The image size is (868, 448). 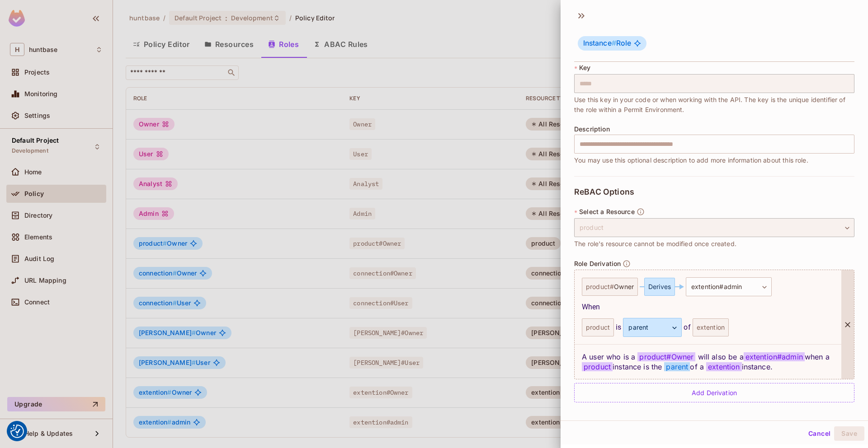 What do you see at coordinates (711, 328) in the screenshot?
I see `div: extention` at bounding box center [711, 328].